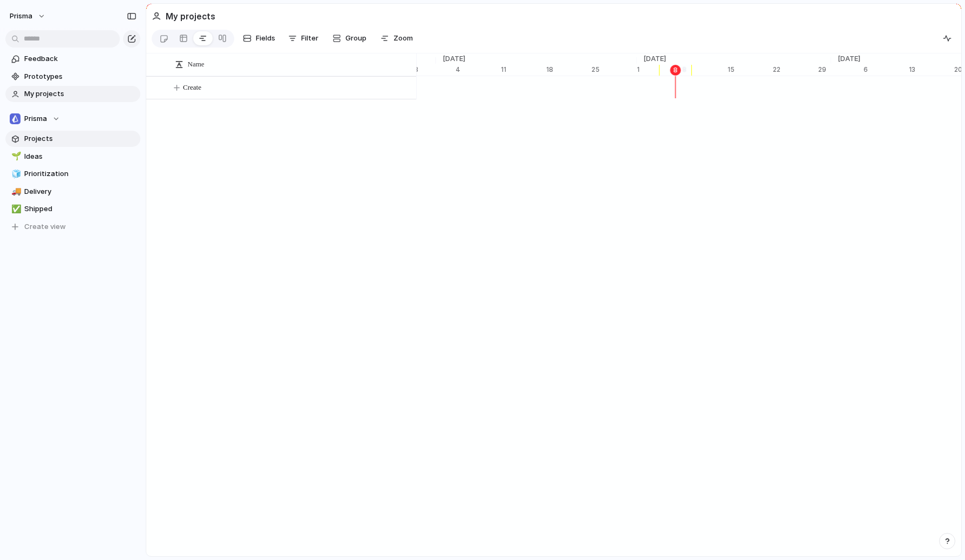  I want to click on div: 18, so click(569, 70).